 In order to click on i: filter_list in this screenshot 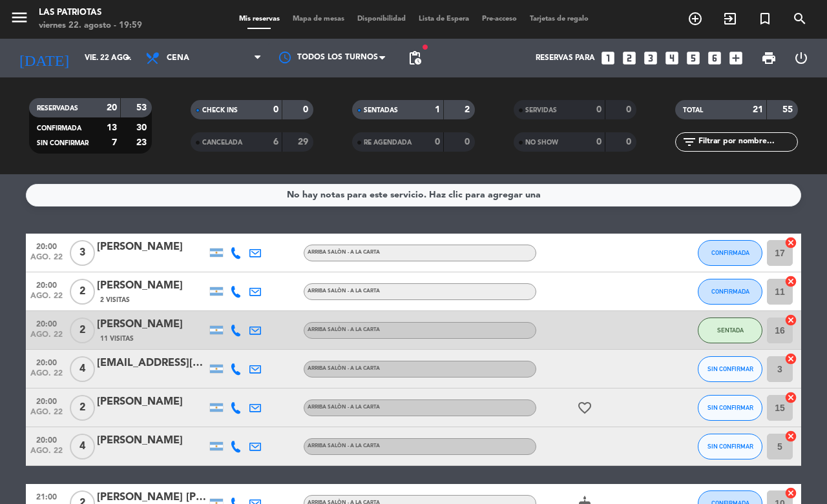, I will do `click(689, 142)`.